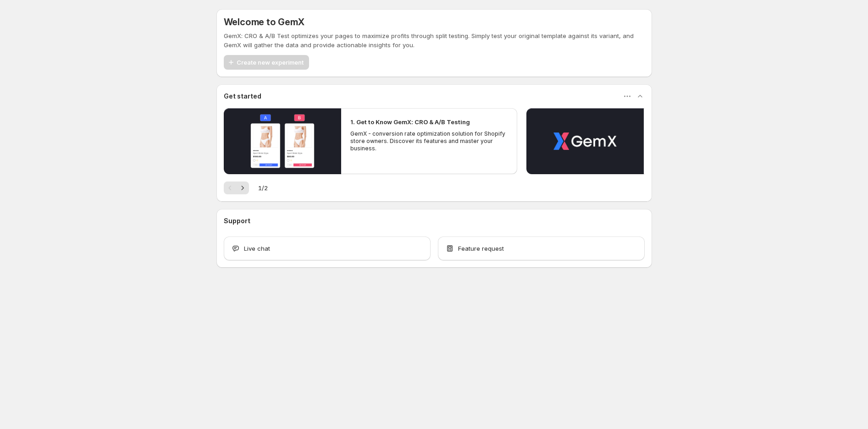  I want to click on h5: Welcome to GemX, so click(264, 22).